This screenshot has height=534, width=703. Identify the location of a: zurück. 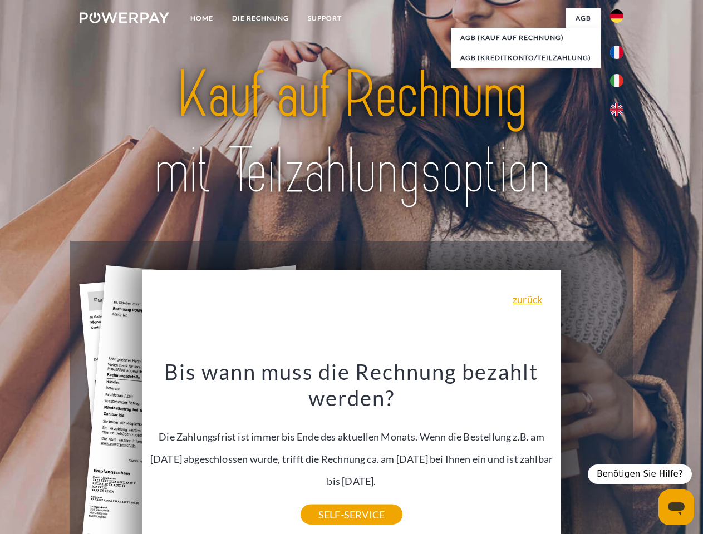
(527, 300).